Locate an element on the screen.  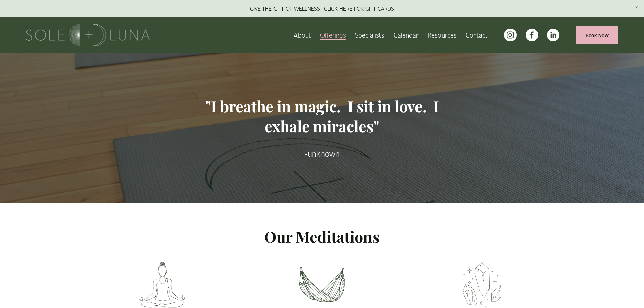
a: facebook-unauth is located at coordinates (531, 35).